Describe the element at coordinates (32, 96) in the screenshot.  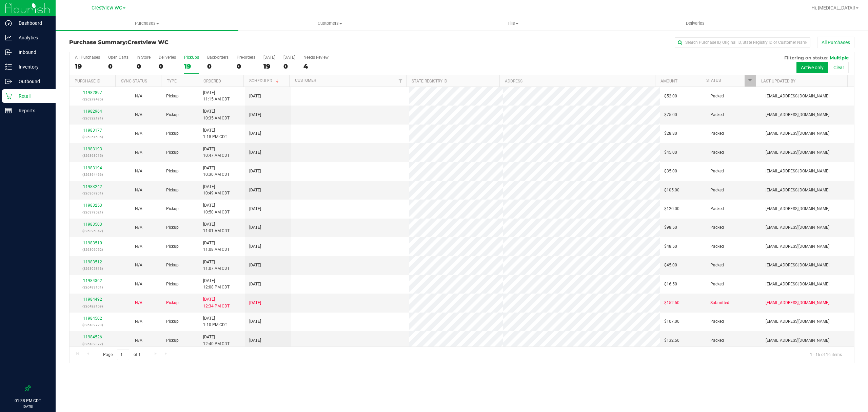
I see `p: Retail` at that location.